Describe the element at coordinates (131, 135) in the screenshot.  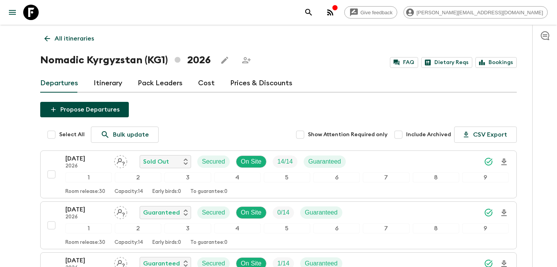
I see `p: Bulk update` at that location.